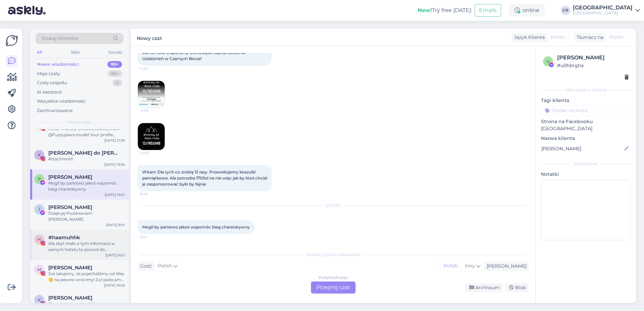 Image resolution: width=644 pixels, height=311 pixels. Describe the element at coordinates (586, 138) in the screenshot. I see `p: Nazwa klienta` at that location.